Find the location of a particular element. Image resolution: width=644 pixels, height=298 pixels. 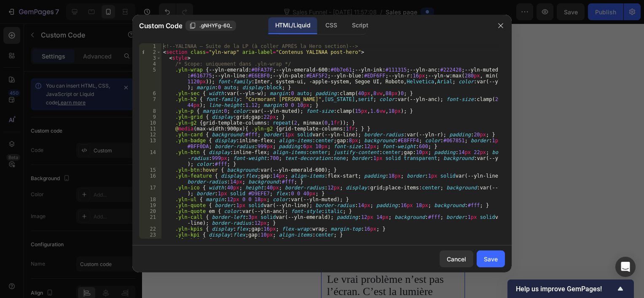

div: Save is located at coordinates (490, 259).